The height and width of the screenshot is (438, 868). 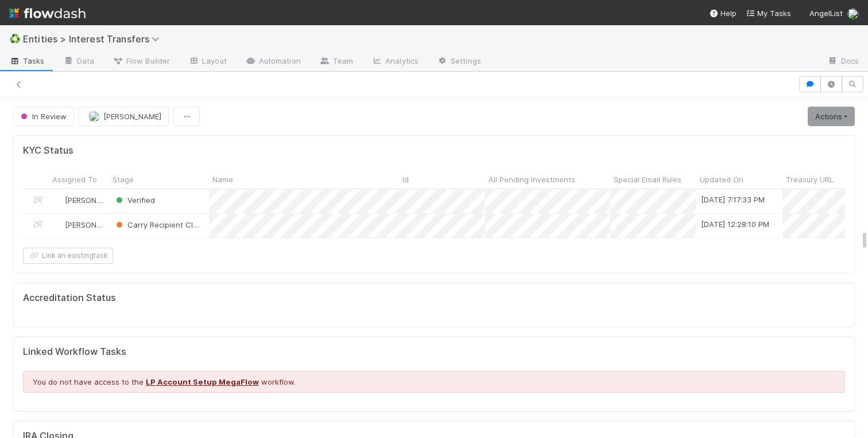 What do you see at coordinates (27, 61) in the screenshot?
I see `span: Tasks` at bounding box center [27, 61].